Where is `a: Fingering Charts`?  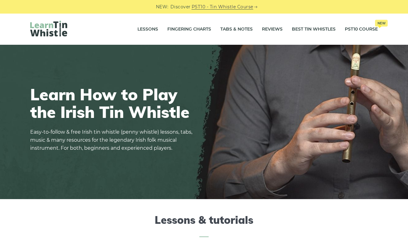
a: Fingering Charts is located at coordinates (189, 29).